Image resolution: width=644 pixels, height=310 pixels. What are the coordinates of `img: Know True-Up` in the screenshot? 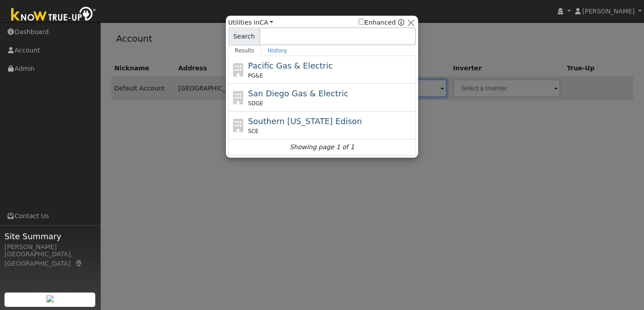 It's located at (54, 15).